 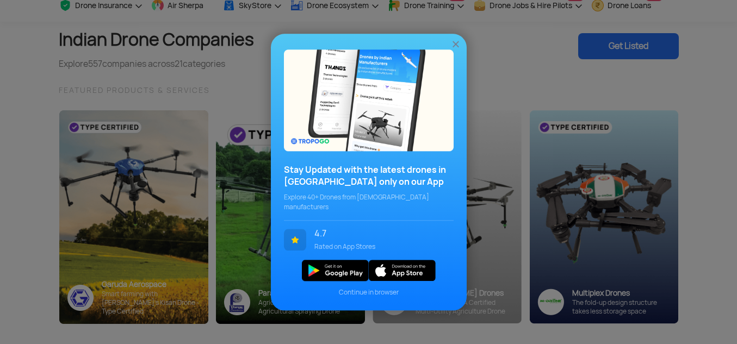 What do you see at coordinates (380, 247) in the screenshot?
I see `span: Rated on App Stores` at bounding box center [380, 247].